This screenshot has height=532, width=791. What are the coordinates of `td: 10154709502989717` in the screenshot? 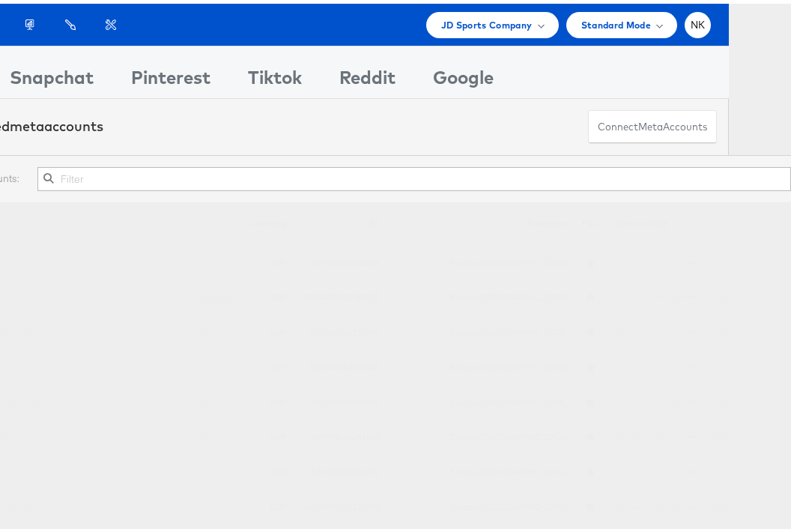 It's located at (341, 294).